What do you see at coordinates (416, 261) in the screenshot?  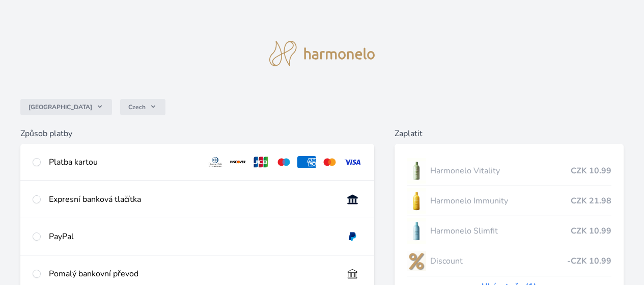 I see `img: discount-lo.png` at bounding box center [416, 261].